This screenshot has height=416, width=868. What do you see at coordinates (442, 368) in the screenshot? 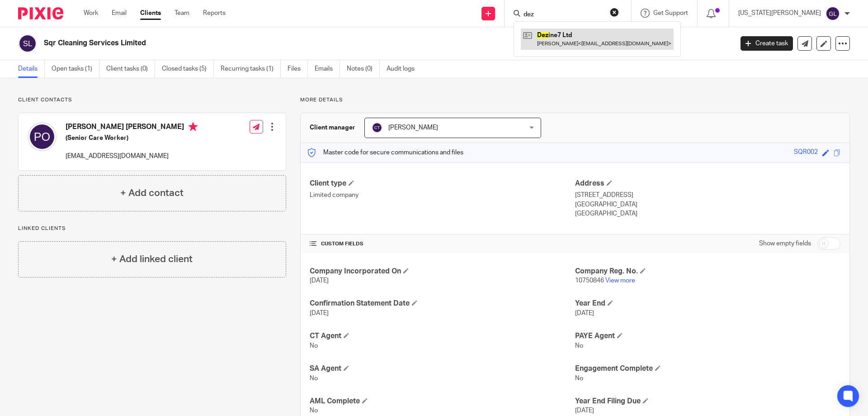
I see `h4: SA Agent` at bounding box center [442, 368].